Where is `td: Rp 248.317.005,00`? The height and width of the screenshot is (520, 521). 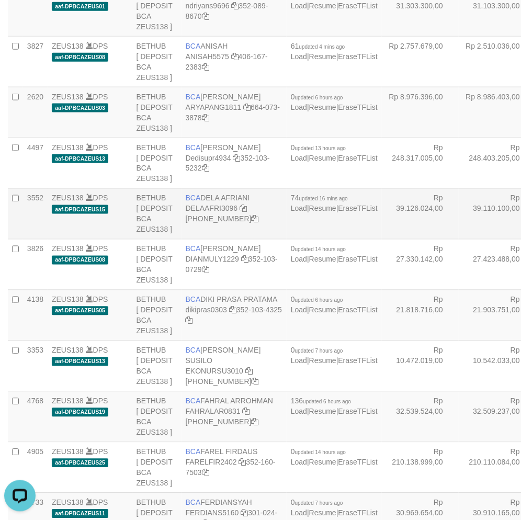
td: Rp 248.317.005,00 is located at coordinates (420, 163).